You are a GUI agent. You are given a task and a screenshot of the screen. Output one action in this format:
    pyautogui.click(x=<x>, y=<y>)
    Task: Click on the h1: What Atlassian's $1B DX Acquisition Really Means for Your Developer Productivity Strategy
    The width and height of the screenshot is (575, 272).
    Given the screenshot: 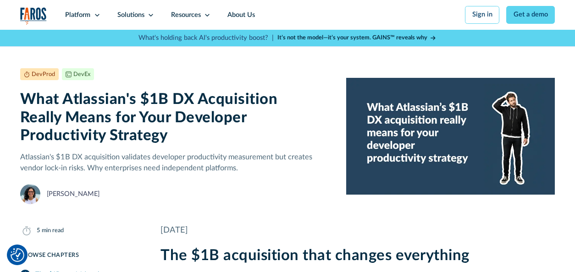 What is the action you would take?
    pyautogui.click(x=177, y=118)
    